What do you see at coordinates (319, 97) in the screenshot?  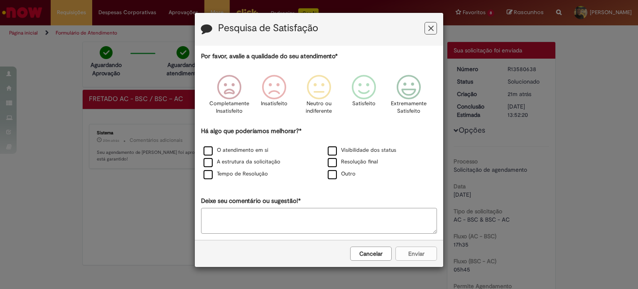 I see `div: Neutro ou indiferente` at bounding box center [319, 97].